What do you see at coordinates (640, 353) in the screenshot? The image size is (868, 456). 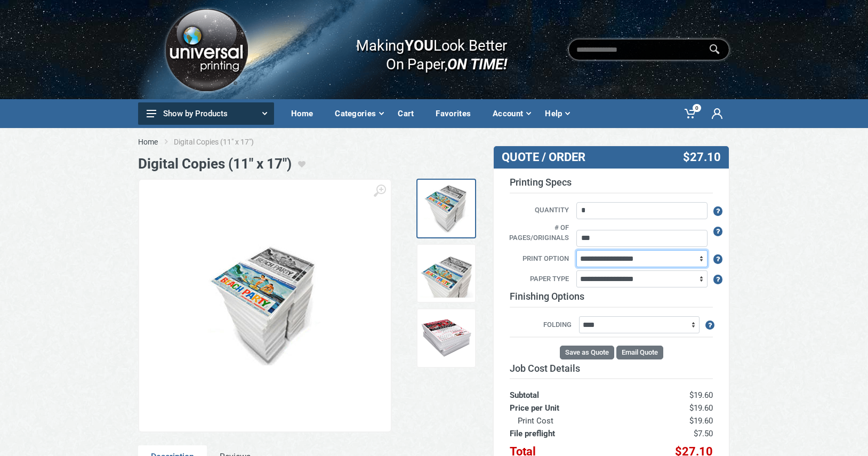 I see `button: Email Quote` at bounding box center [640, 353].